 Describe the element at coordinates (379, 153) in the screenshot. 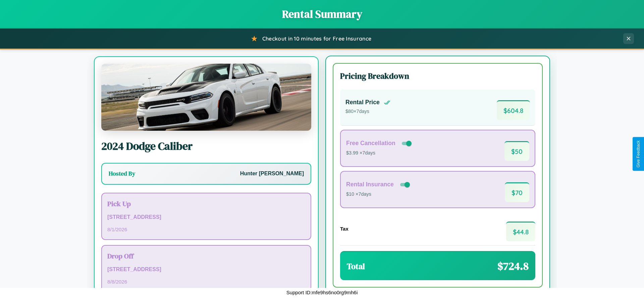

I see `p: $3.99 × 7 days` at that location.